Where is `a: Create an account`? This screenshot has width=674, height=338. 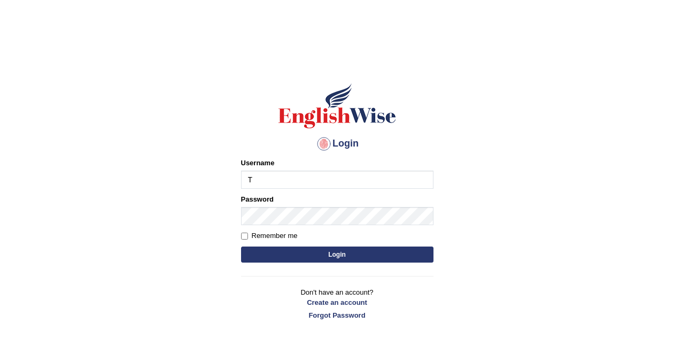 a: Create an account is located at coordinates (337, 302).